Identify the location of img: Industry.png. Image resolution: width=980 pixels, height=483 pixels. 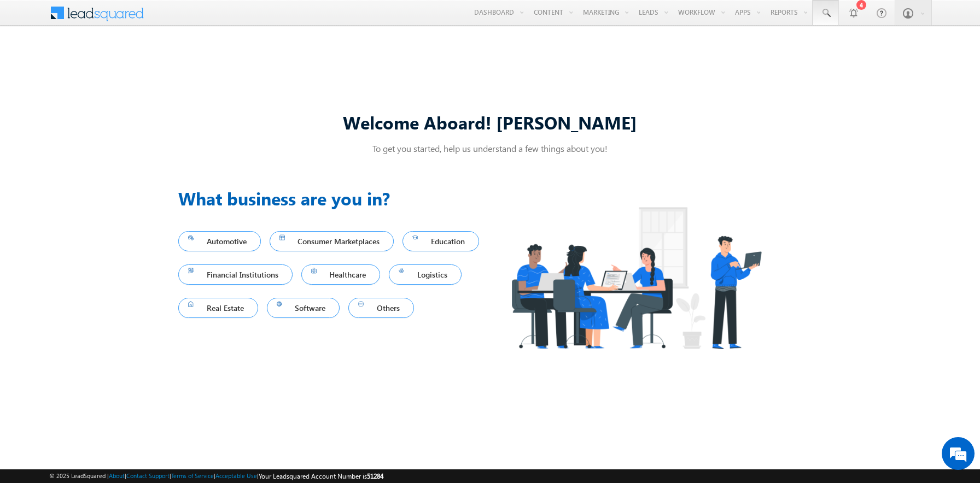
(636, 278).